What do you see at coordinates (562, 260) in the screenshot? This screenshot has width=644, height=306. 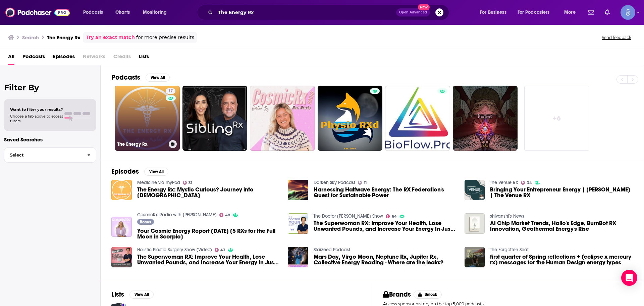 I see `span: first quarter of Spring reflections + (eclipse x mercury rx) messages for the Human Design energy...` at bounding box center [562, 260].